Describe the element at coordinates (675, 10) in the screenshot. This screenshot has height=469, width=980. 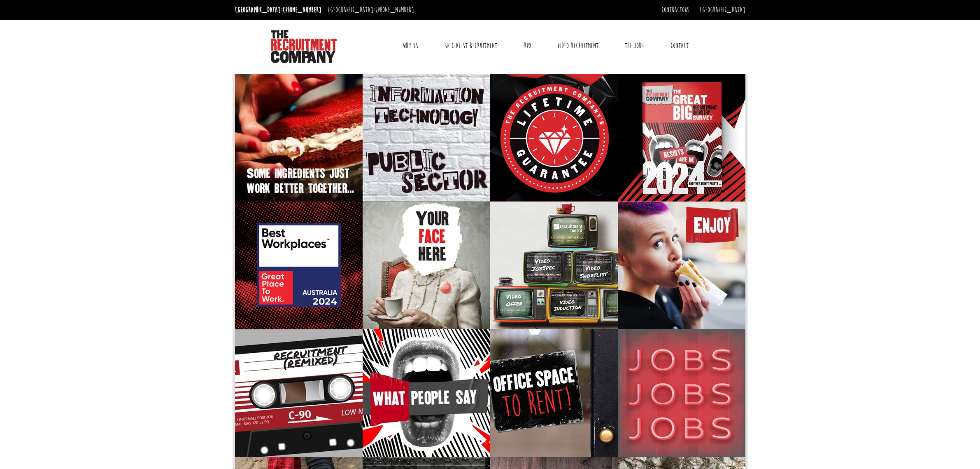
I see `a: Contractors` at that location.